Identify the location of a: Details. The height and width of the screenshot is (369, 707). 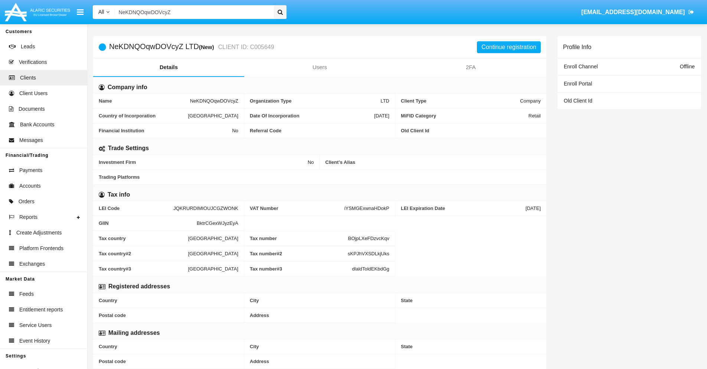
(169, 67).